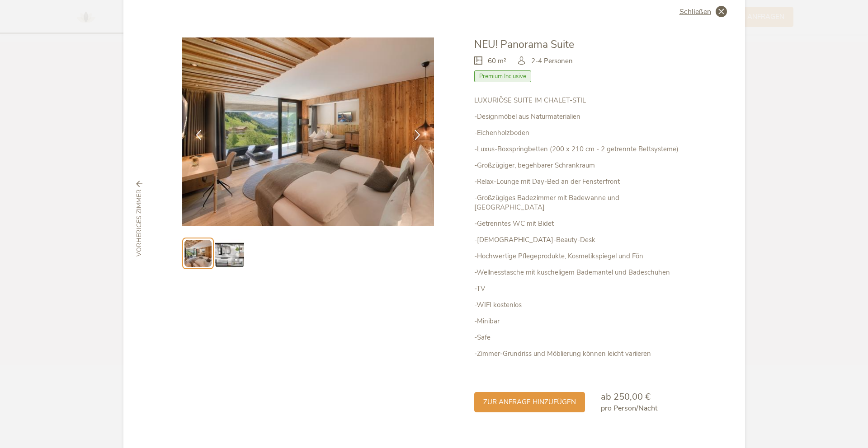 The width and height of the screenshot is (868, 448). What do you see at coordinates (580, 256) in the screenshot?
I see `p: -Hochwertige Pflegeprodukte, Kosmetikspiegel und Fön` at bounding box center [580, 256].